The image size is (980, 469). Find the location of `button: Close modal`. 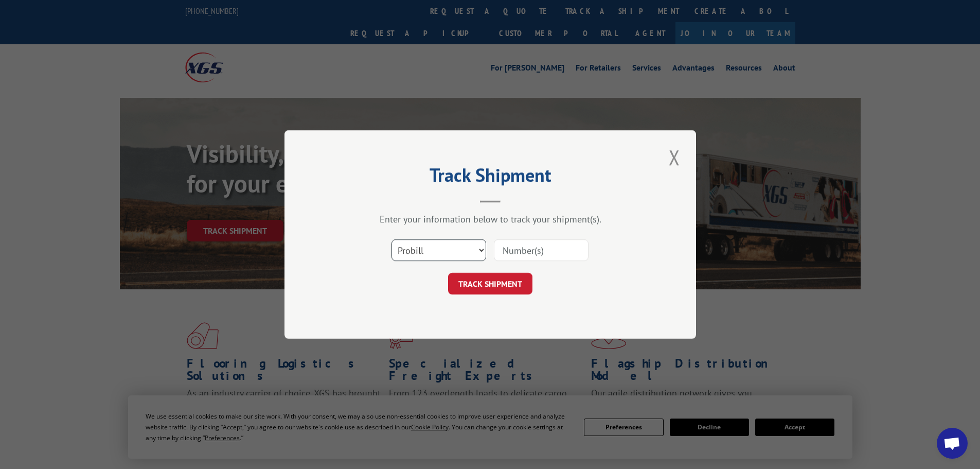

button: Close modal is located at coordinates (675, 157).